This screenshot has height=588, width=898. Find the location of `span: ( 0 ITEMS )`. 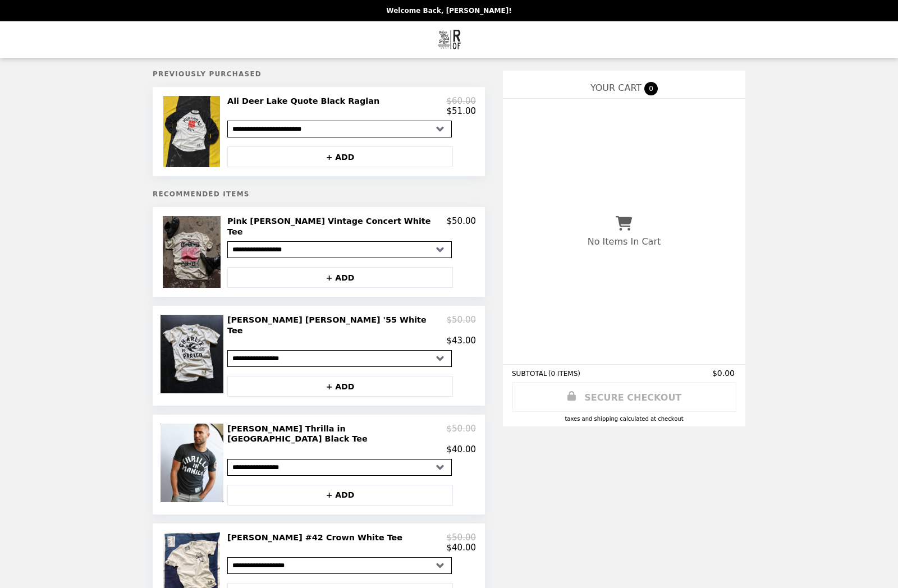

span: ( 0 ITEMS ) is located at coordinates (565, 374).